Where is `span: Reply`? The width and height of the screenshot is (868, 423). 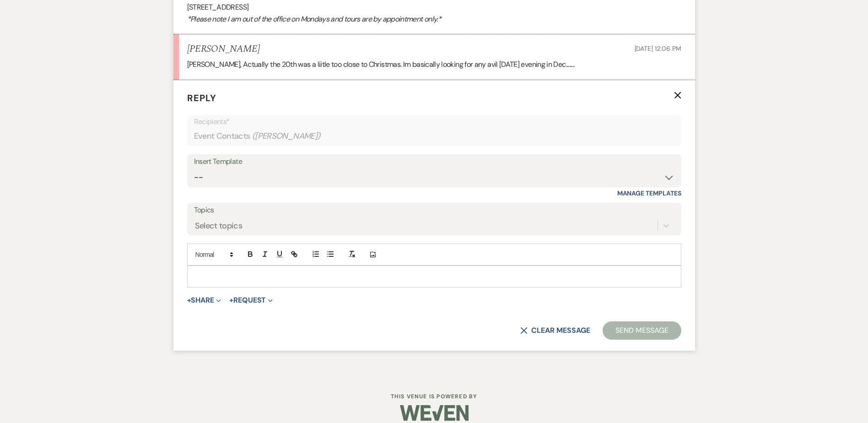 span: Reply is located at coordinates (202, 98).